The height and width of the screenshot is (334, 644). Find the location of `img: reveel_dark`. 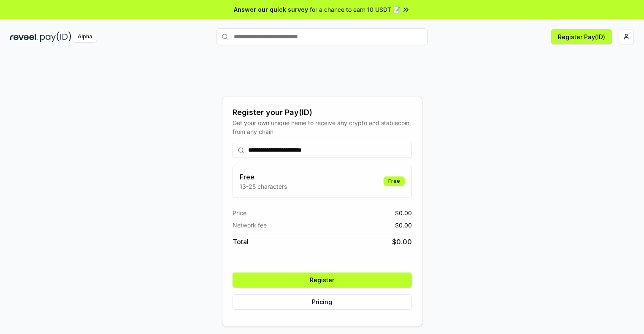

img: reveel_dark is located at coordinates (24, 37).